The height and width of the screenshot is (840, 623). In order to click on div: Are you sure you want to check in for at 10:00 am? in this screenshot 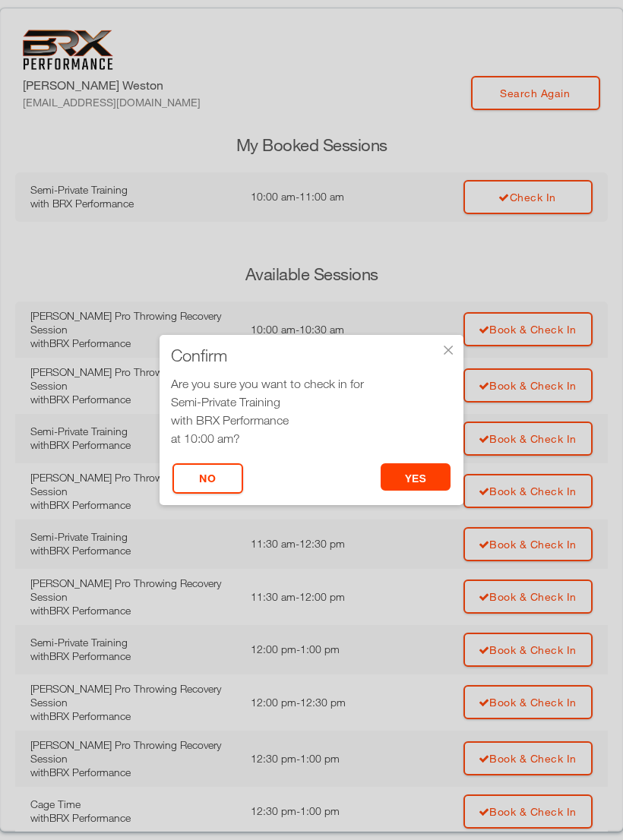, I will do `click(312, 411)`.